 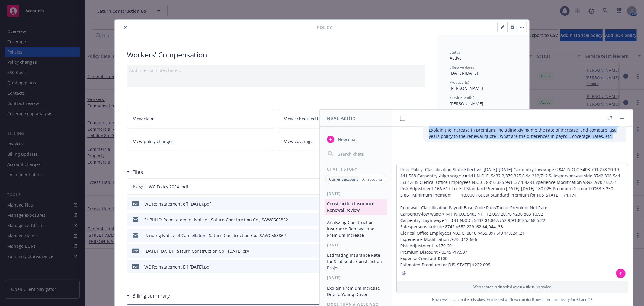 I want to click on span: View claims, so click(x=145, y=118).